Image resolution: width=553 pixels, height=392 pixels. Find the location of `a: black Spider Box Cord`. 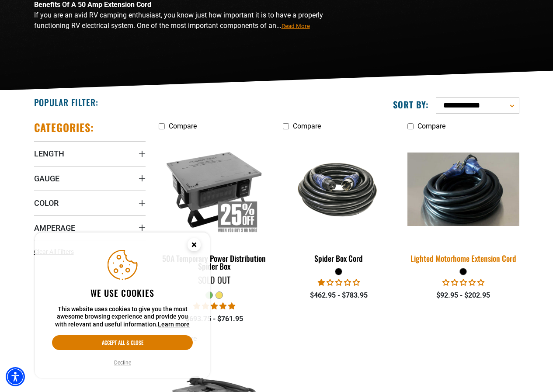

a: black Spider Box Cord is located at coordinates (338, 201).